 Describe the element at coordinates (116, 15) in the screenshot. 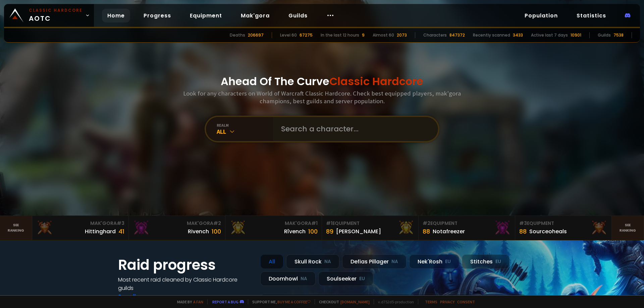

I see `a: Home` at that location.